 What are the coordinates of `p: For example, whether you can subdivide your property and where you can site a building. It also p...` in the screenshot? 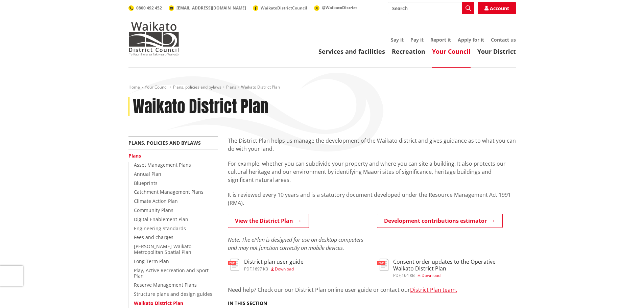 It's located at (372, 172).